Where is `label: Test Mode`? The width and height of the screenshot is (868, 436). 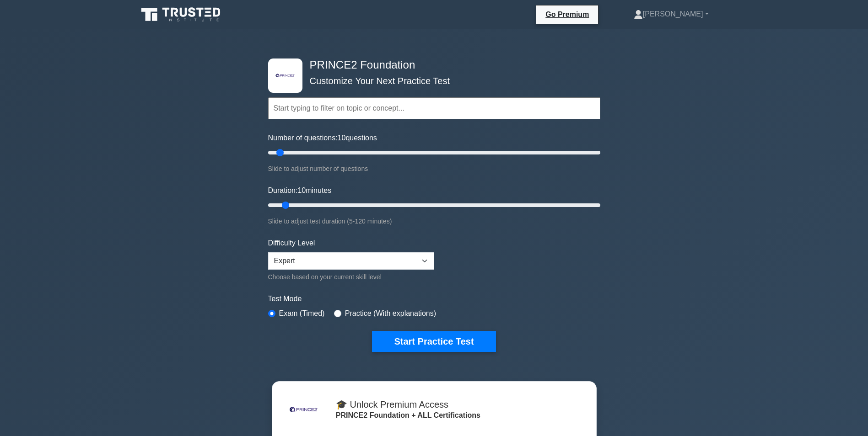
label: Test Mode is located at coordinates (434, 299).